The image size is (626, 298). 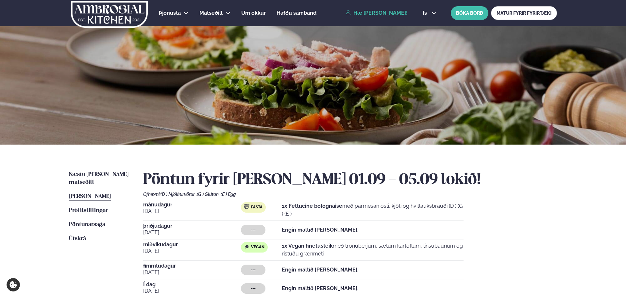 I want to click on span: fimmtudagur, so click(x=192, y=266).